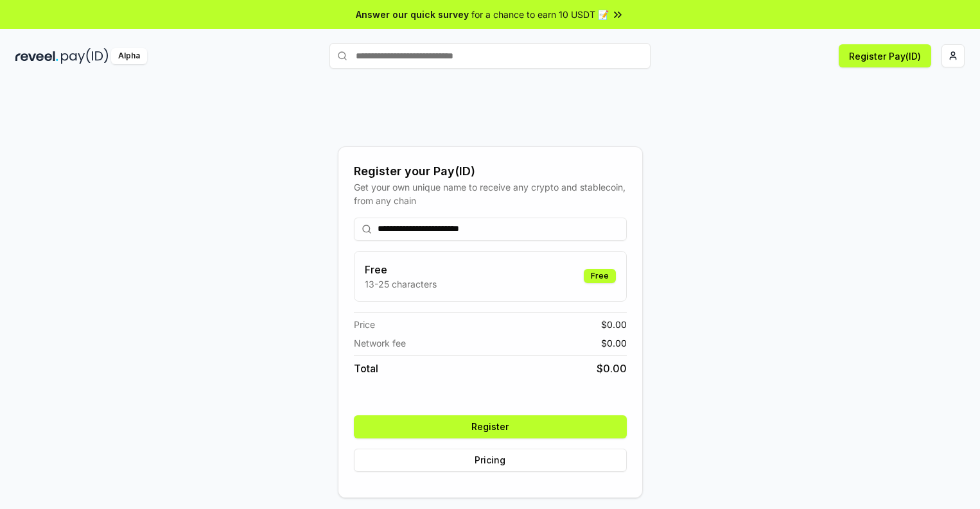 The image size is (980, 509). Describe the element at coordinates (490, 427) in the screenshot. I see `button: Register` at that location.